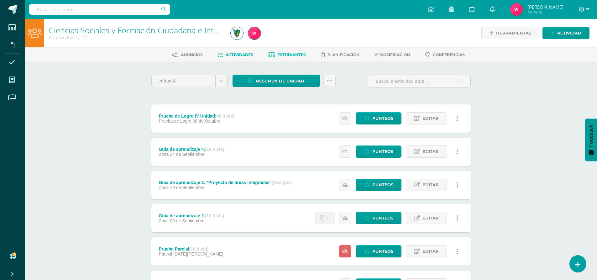 The width and height of the screenshot is (597, 280). What do you see at coordinates (569, 33) in the screenshot?
I see `span: Actividad` at bounding box center [569, 33].